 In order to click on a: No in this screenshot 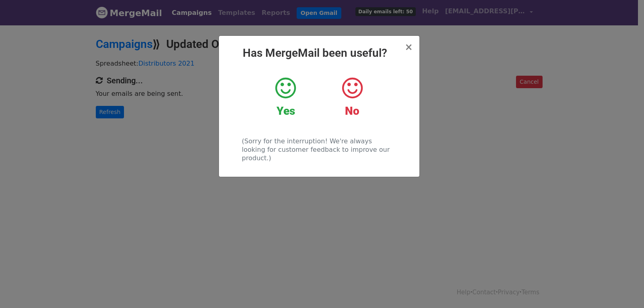, I will do `click(352, 97)`.